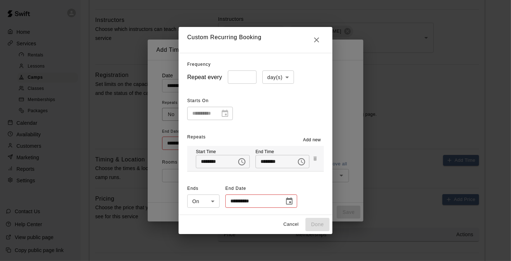 The height and width of the screenshot is (261, 511). Describe the element at coordinates (278, 77) in the screenshot. I see `div: day(s)` at that location.